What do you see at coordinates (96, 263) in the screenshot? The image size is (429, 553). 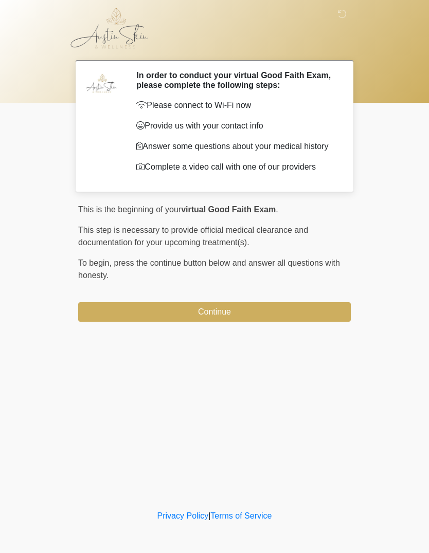 I see `span: To begin,` at bounding box center [96, 263].